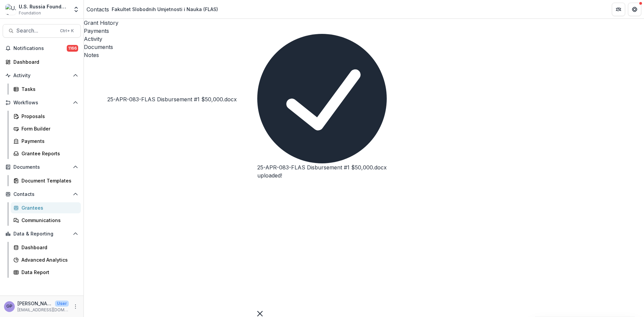 The height and width of the screenshot is (317, 644). I want to click on button: Open Workflows, so click(41, 102).